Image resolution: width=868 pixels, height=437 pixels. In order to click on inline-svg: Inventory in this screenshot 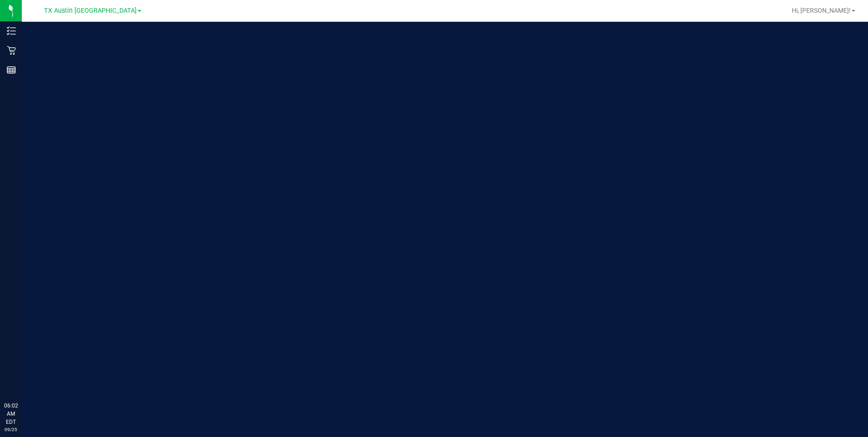, I will do `click(11, 31)`.